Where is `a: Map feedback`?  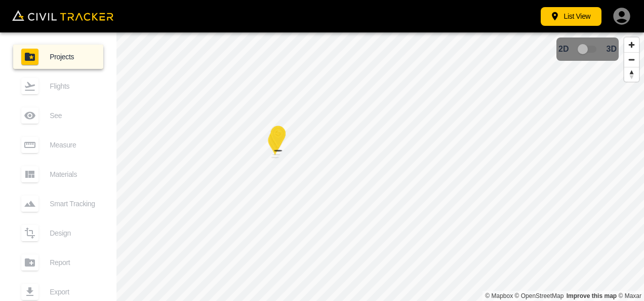
a: Map feedback is located at coordinates (591, 296).